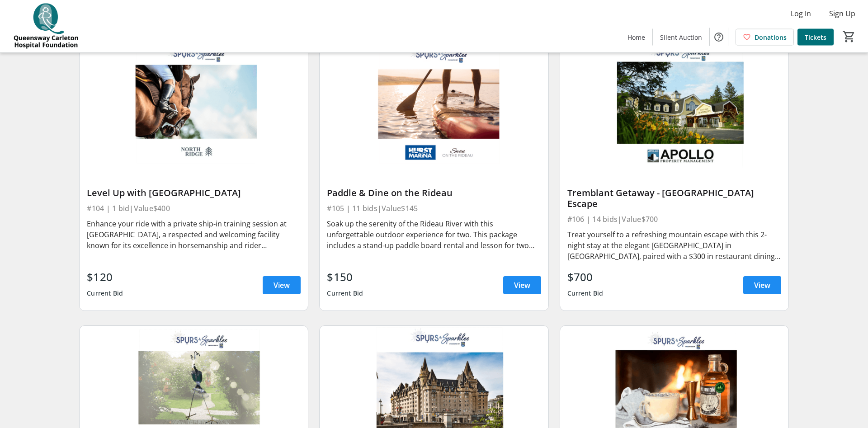 Image resolution: width=868 pixels, height=428 pixels. What do you see at coordinates (842, 14) in the screenshot?
I see `button: Sign Up` at bounding box center [842, 14].